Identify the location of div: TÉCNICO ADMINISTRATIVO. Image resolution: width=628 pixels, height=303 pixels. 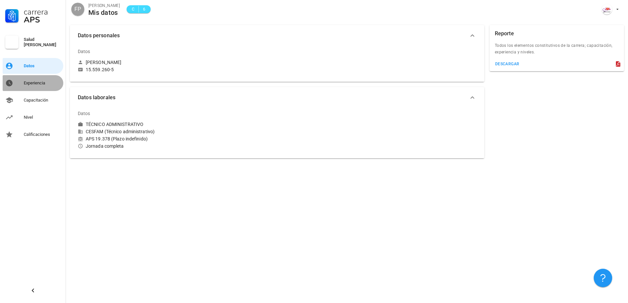
(114, 124).